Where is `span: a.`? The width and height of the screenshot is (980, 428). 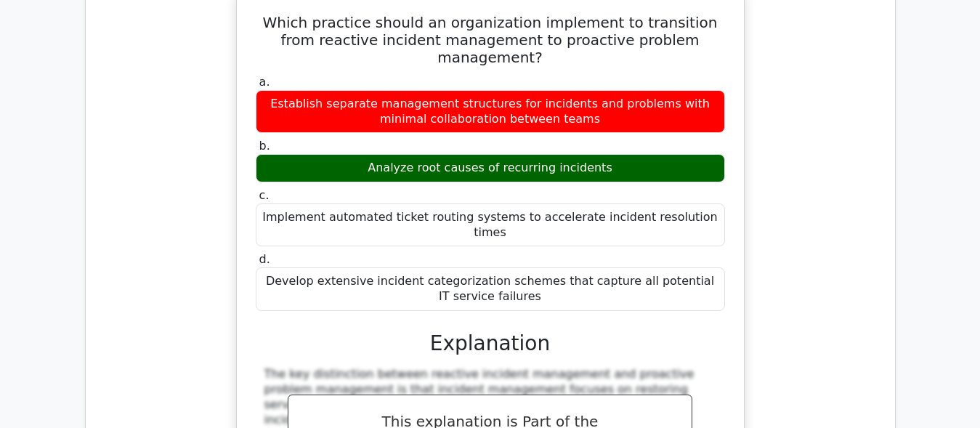
span: a. is located at coordinates (264, 81).